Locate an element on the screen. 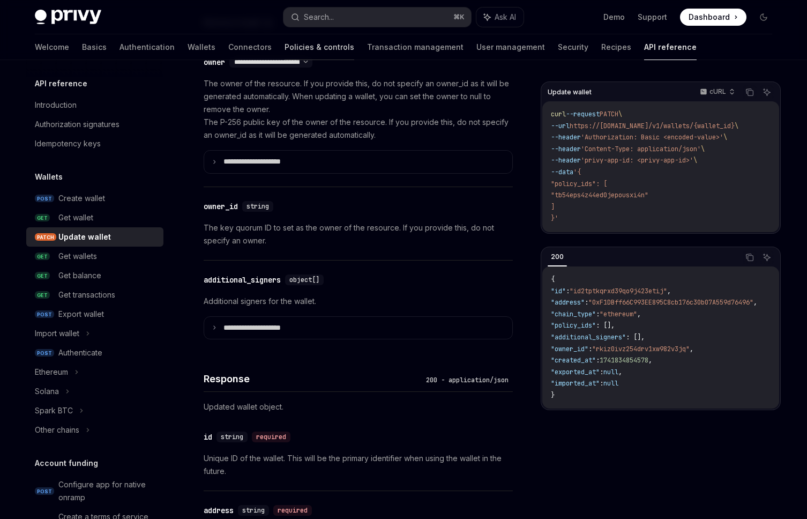 The image size is (807, 519). div: Configure app for native onramp is located at coordinates (108, 491).